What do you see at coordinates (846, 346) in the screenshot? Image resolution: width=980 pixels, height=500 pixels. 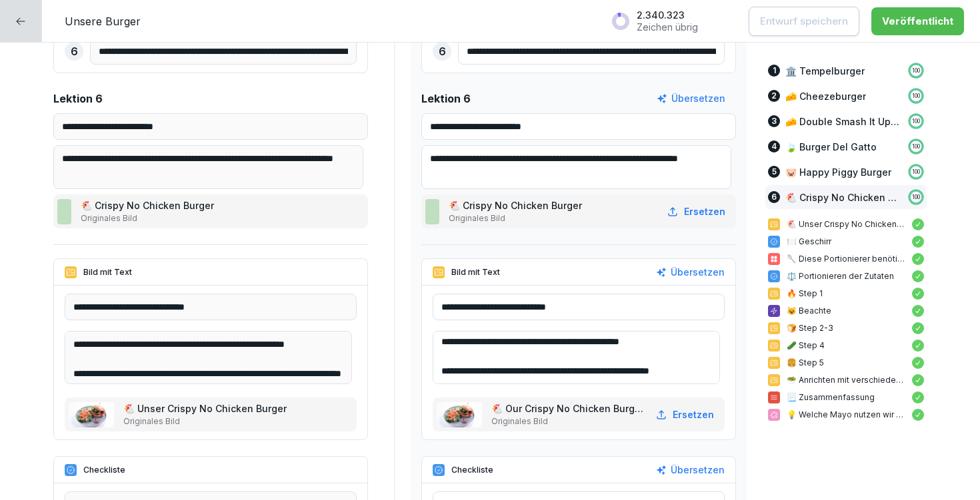 I see `p: 🥒 Step 4` at bounding box center [846, 346].